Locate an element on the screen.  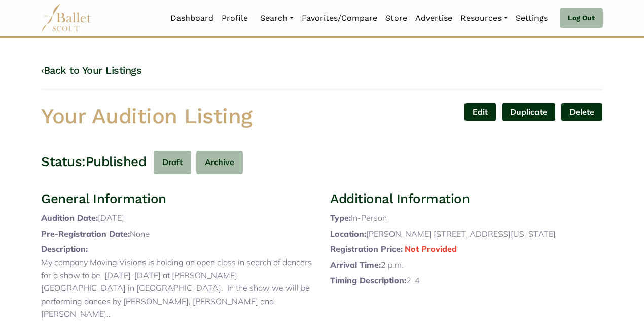
span: Arrival Time: is located at coordinates (355, 265).